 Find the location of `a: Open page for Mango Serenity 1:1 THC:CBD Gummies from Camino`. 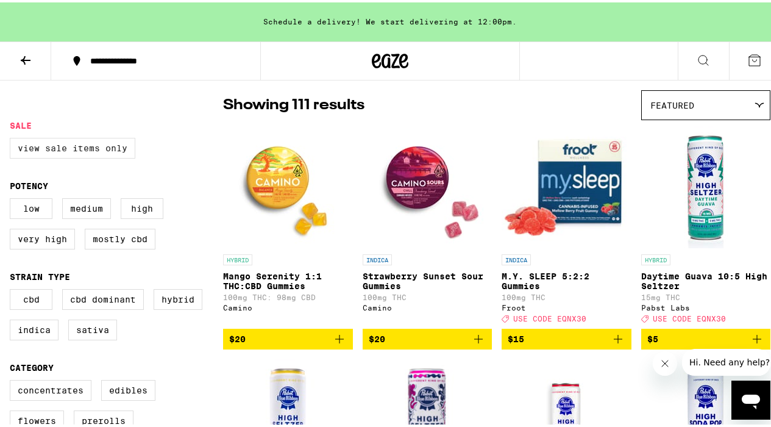

a: Open page for Mango Serenity 1:1 THC:CBD Gummies from Camino is located at coordinates (288, 225).